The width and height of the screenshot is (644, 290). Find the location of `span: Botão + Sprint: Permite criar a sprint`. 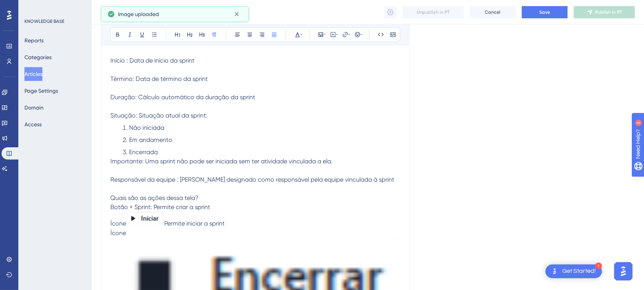

span: Botão + Sprint: Permite criar a sprint is located at coordinates (160, 206).